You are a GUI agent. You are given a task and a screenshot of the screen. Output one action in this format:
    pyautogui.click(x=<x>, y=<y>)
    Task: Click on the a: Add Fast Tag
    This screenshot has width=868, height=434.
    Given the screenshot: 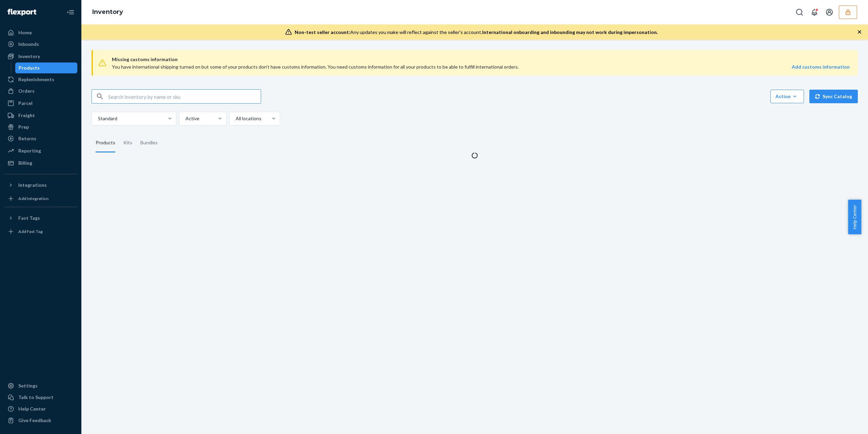 What is the action you would take?
    pyautogui.click(x=41, y=231)
    